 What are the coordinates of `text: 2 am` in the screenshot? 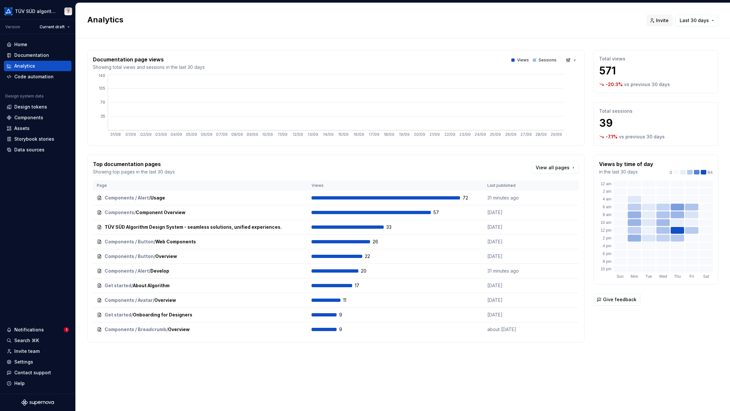 It's located at (607, 191).